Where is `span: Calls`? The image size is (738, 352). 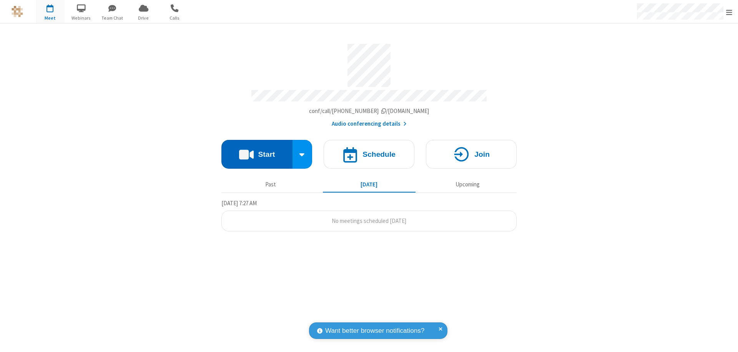
span: Calls is located at coordinates (175, 18).